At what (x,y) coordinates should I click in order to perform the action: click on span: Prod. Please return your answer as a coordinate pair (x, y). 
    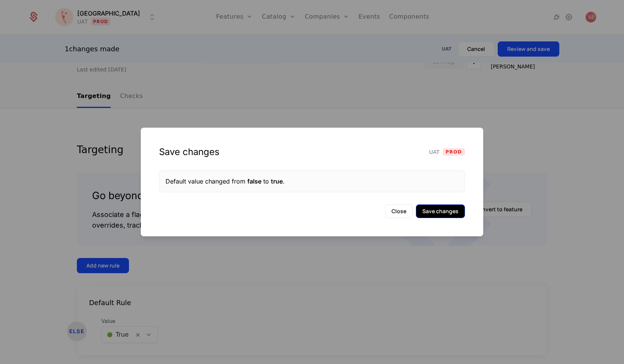
    Looking at the image, I should click on (454, 152).